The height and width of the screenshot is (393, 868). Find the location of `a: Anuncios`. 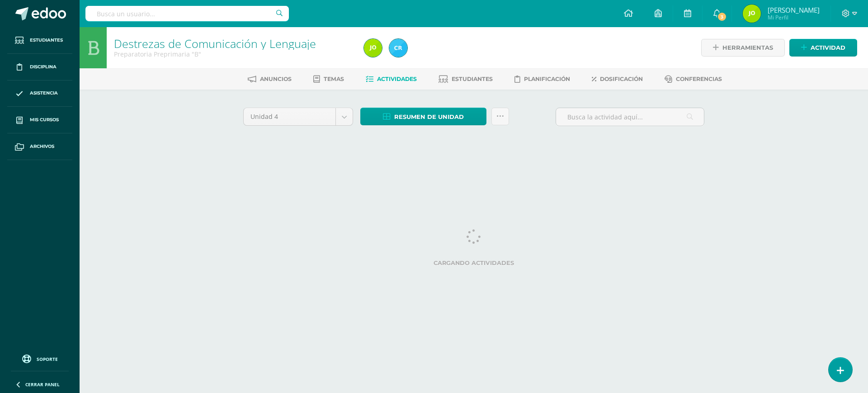

a: Anuncios is located at coordinates (269, 79).